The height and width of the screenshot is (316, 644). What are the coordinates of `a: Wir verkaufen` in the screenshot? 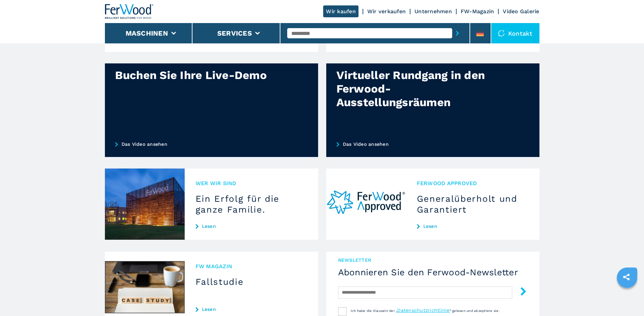 It's located at (387, 11).